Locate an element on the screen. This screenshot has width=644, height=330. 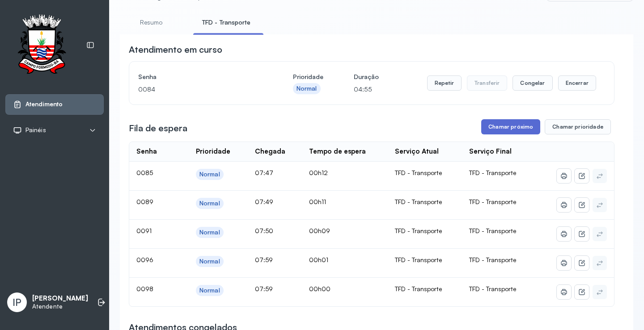
div: Tempo de espera is located at coordinates (337, 151).